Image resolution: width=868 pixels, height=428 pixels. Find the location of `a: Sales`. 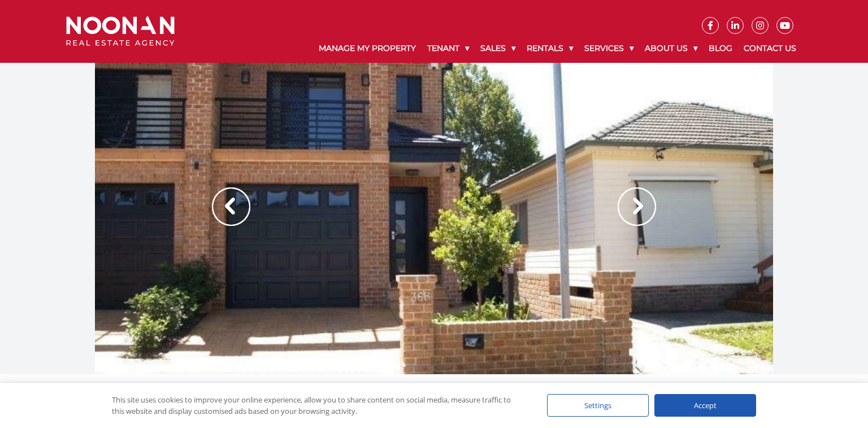

a: Sales is located at coordinates (497, 48).